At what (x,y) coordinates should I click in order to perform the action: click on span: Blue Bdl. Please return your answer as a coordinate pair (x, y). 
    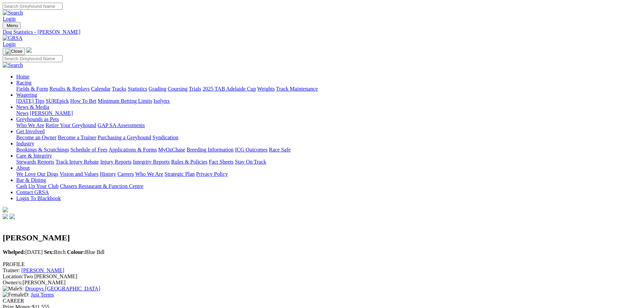
    Looking at the image, I should click on (86, 252).